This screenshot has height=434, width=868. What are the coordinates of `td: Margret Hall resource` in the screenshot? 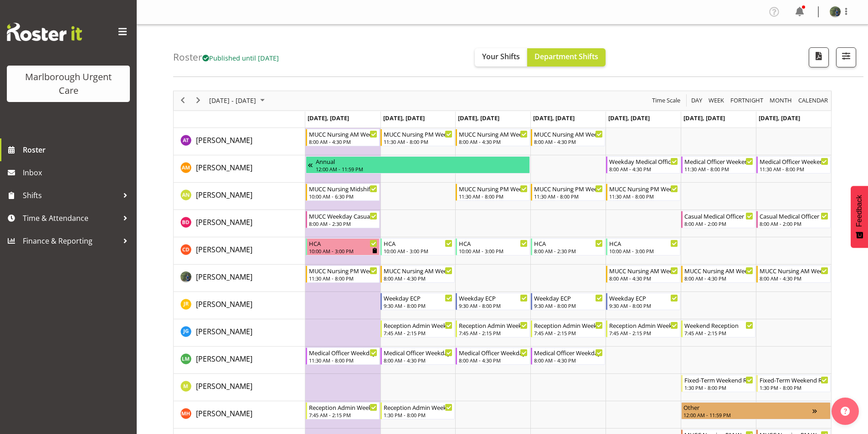 It's located at (239, 415).